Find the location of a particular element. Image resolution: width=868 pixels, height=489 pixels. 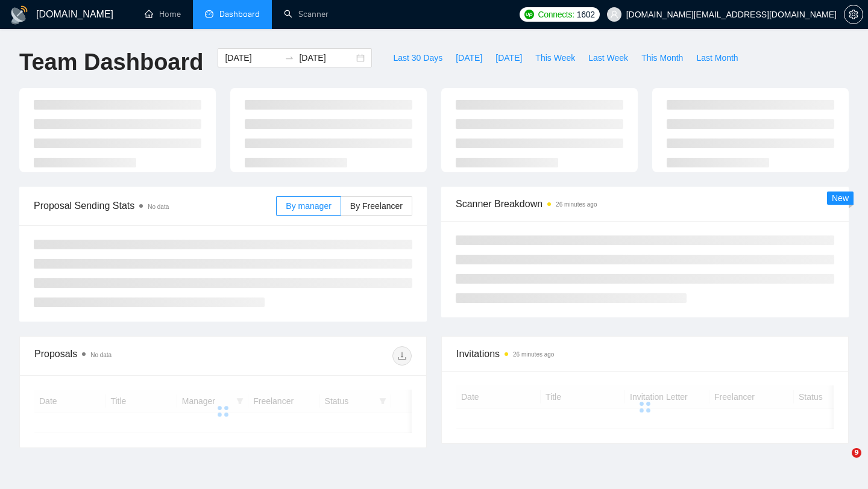

span: Scanner Breakdown is located at coordinates (645, 203).